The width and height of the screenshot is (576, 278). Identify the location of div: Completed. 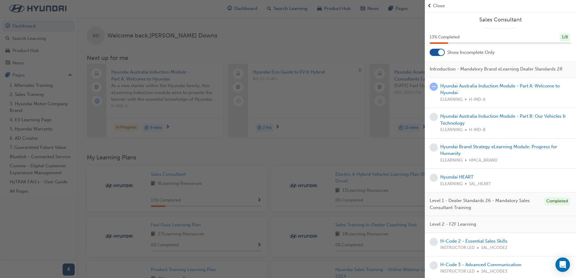
(557, 201).